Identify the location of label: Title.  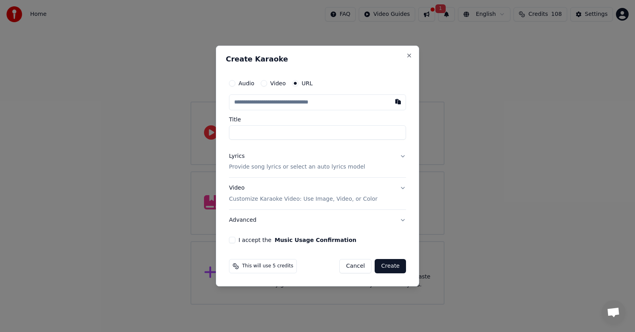
(318, 119).